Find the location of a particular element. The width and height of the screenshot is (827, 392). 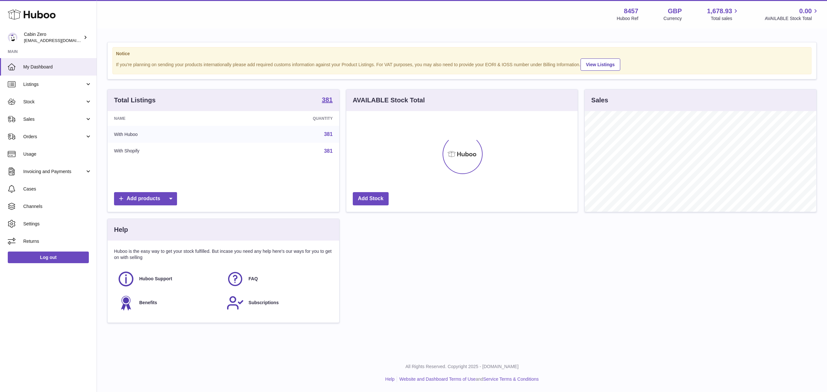

a: 0.00 AVAILABLE Stock Total is located at coordinates (792, 14).